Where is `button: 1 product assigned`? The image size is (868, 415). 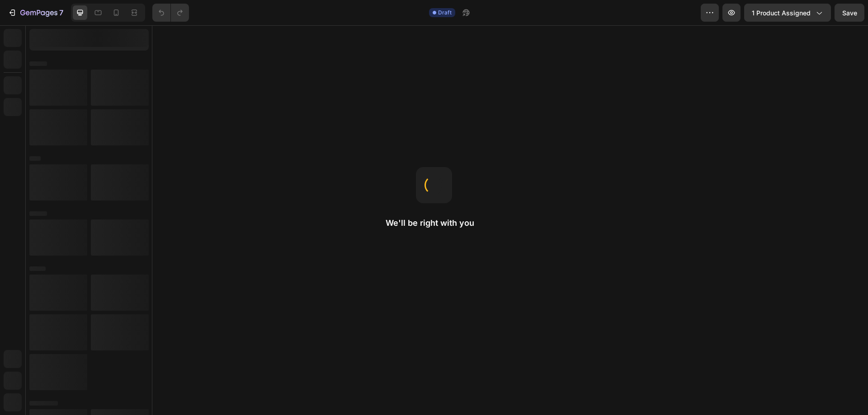 button: 1 product assigned is located at coordinates (788, 13).